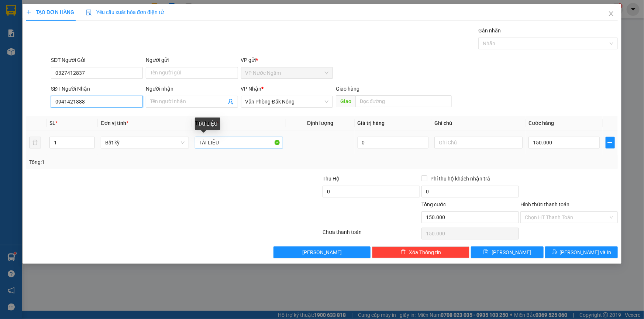  Describe the element at coordinates (192, 89) in the screenshot. I see `div: Người nhận` at that location.